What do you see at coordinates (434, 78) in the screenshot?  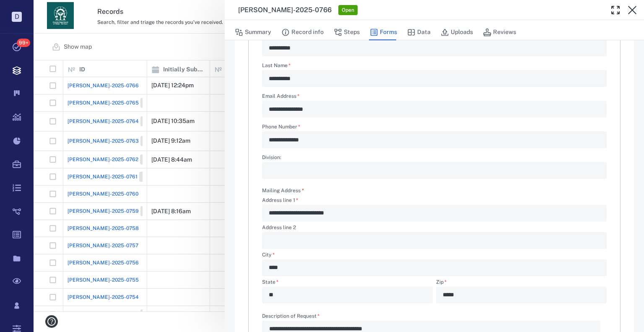 I see `div: Last Name` at bounding box center [434, 78].